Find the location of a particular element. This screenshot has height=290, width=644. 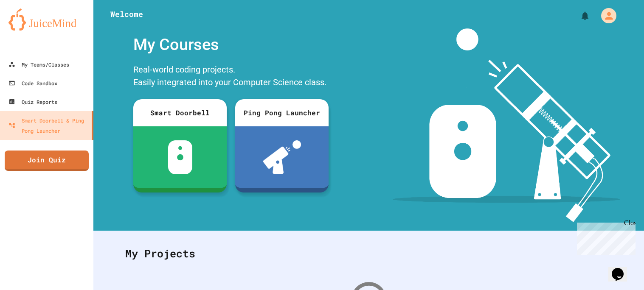

div: Smart Doorbell is located at coordinates (180, 113).